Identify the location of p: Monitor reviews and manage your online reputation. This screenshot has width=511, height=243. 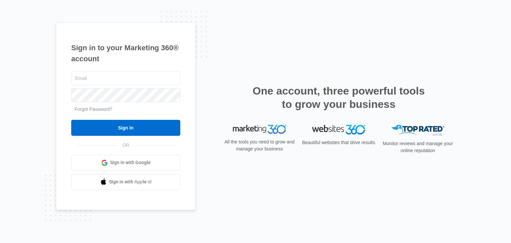
(418, 147).